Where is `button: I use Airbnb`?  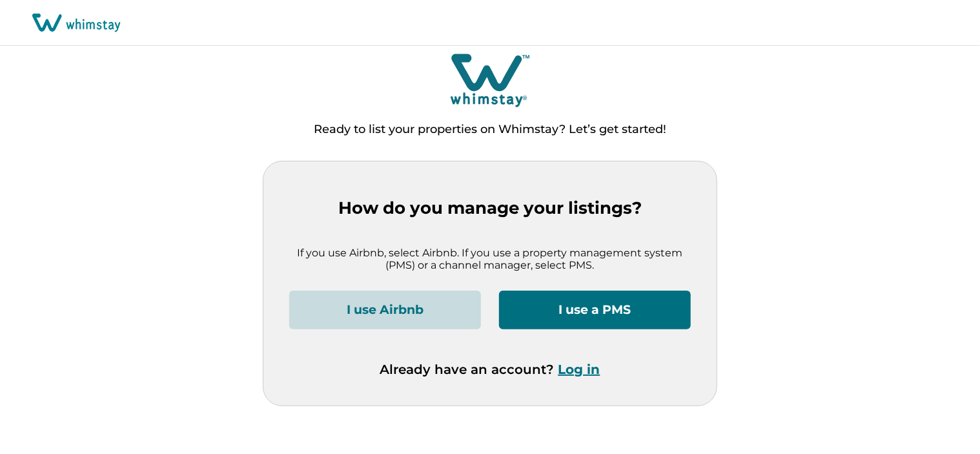 button: I use Airbnb is located at coordinates (384, 310).